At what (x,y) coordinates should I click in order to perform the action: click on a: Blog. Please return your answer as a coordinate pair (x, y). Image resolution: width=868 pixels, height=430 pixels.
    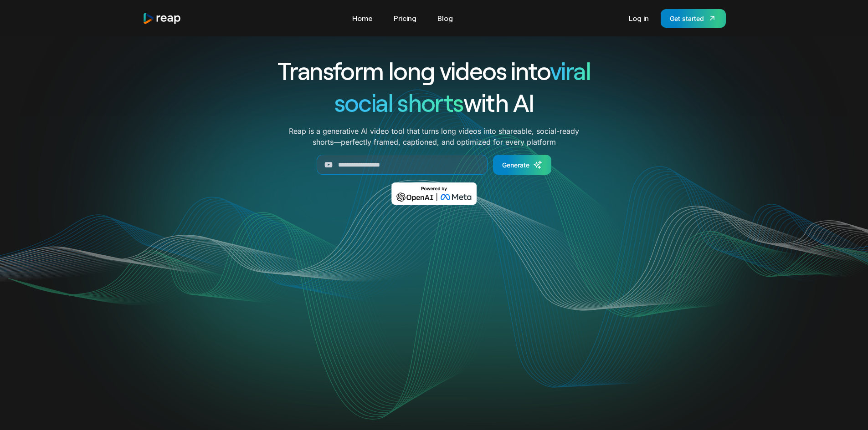
    Looking at the image, I should click on (445, 18).